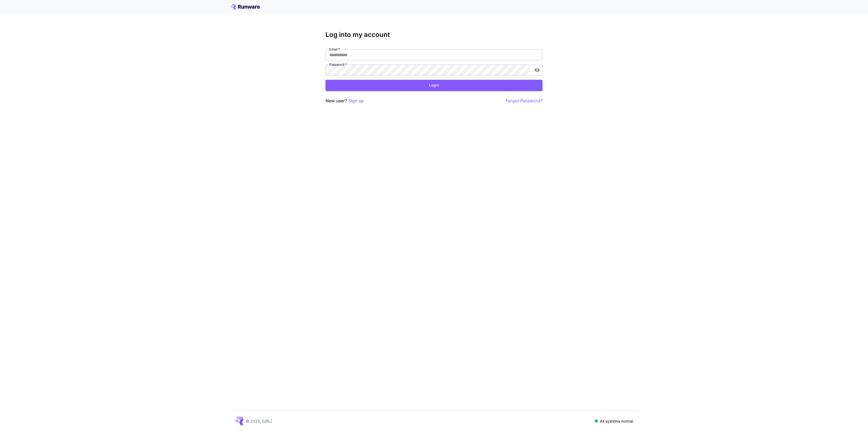  I want to click on p: Sign up, so click(356, 101).